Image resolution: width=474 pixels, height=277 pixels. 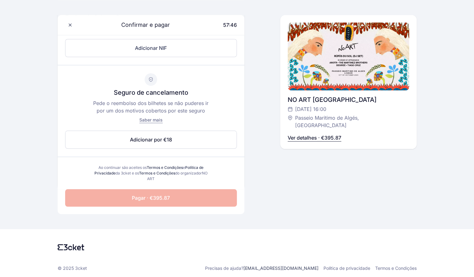 I want to click on p: © 2025 3cket, so click(x=72, y=268).